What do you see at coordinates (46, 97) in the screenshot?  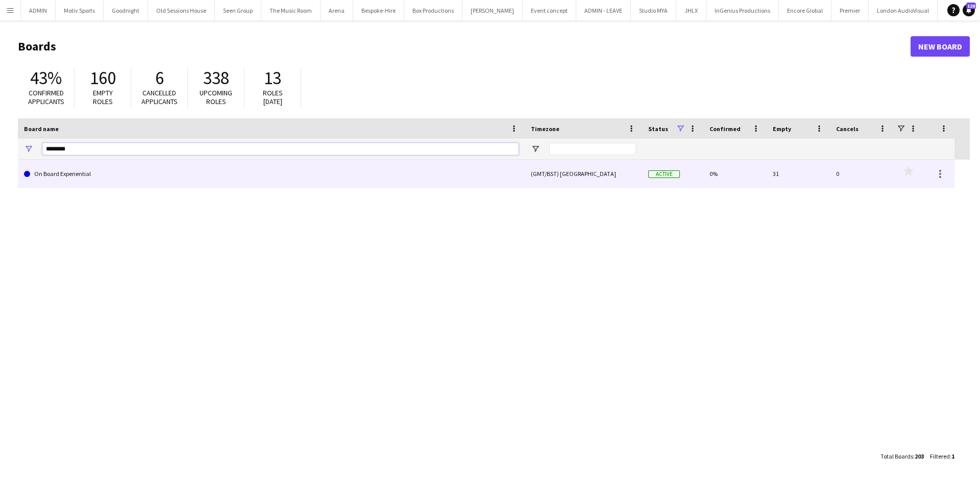 I see `span: Confirmed applicants` at bounding box center [46, 97].